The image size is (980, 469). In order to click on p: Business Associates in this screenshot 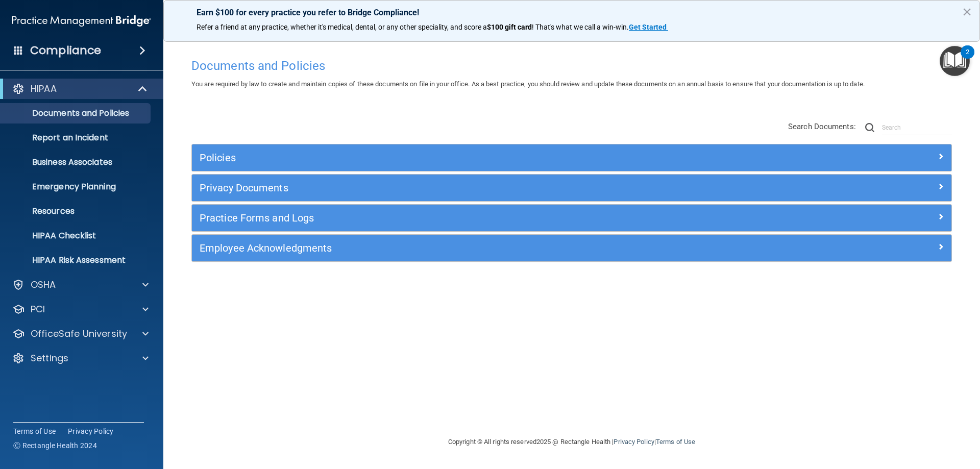, I will do `click(76, 162)`.